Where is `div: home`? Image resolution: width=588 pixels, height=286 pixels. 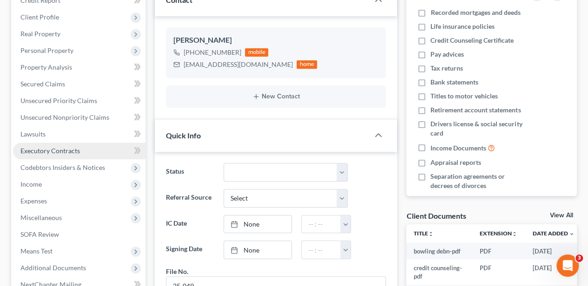 div: home is located at coordinates (307, 65).